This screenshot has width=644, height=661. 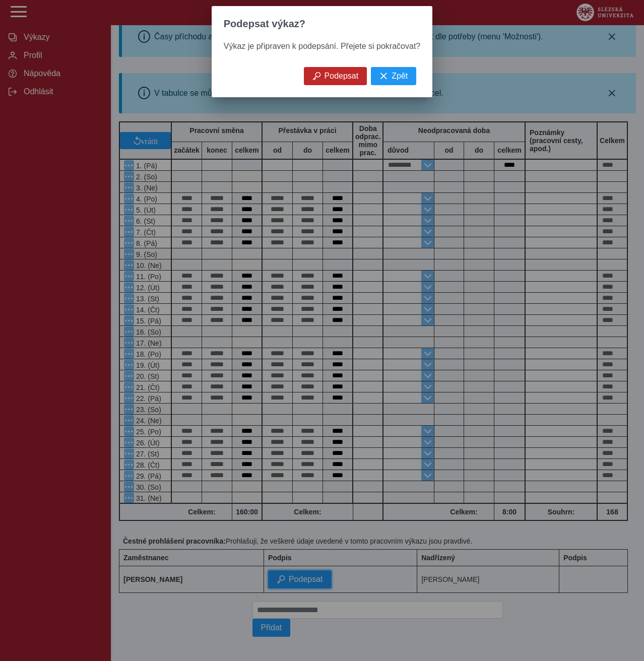 I want to click on span: Podepsat, so click(x=342, y=76).